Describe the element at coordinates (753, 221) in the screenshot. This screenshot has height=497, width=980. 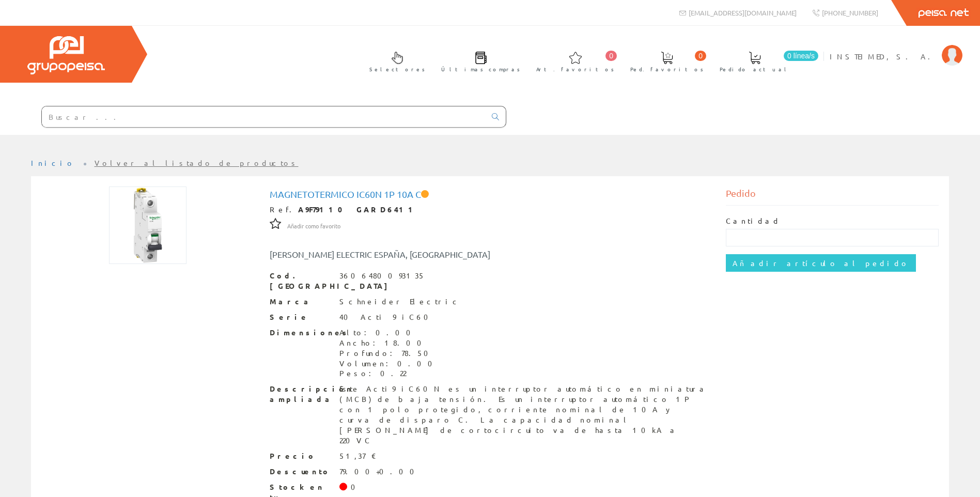
I see `label: Cantidad` at that location.